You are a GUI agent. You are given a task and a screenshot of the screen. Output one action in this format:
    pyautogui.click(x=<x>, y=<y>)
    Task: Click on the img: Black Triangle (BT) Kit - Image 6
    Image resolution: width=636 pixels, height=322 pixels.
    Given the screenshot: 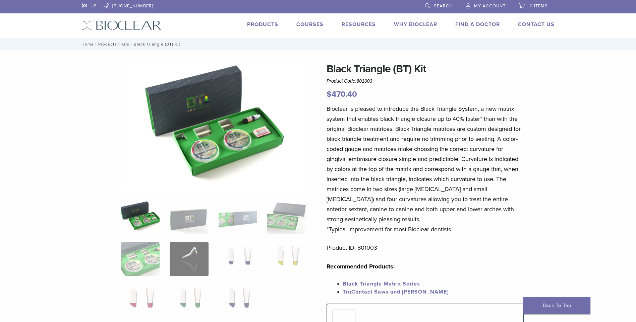 What is the action you would take?
    pyautogui.click(x=189, y=259)
    